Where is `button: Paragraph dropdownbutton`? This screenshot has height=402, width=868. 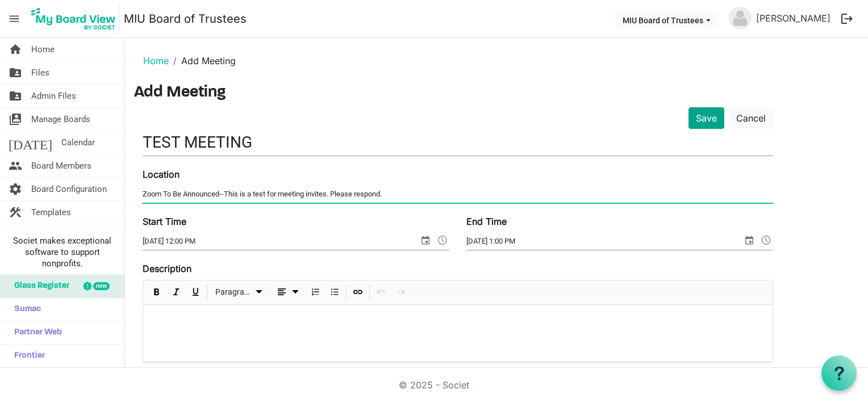 button: Paragraph dropdownbutton is located at coordinates (240, 292).